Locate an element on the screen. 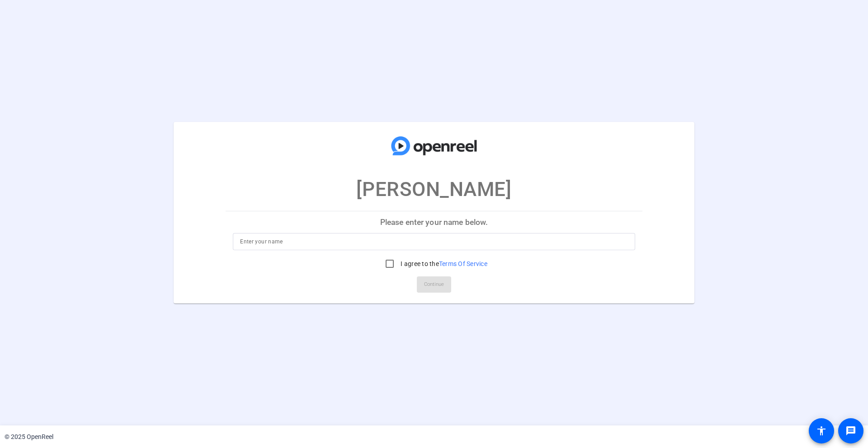  img: company-logo is located at coordinates (434, 146).